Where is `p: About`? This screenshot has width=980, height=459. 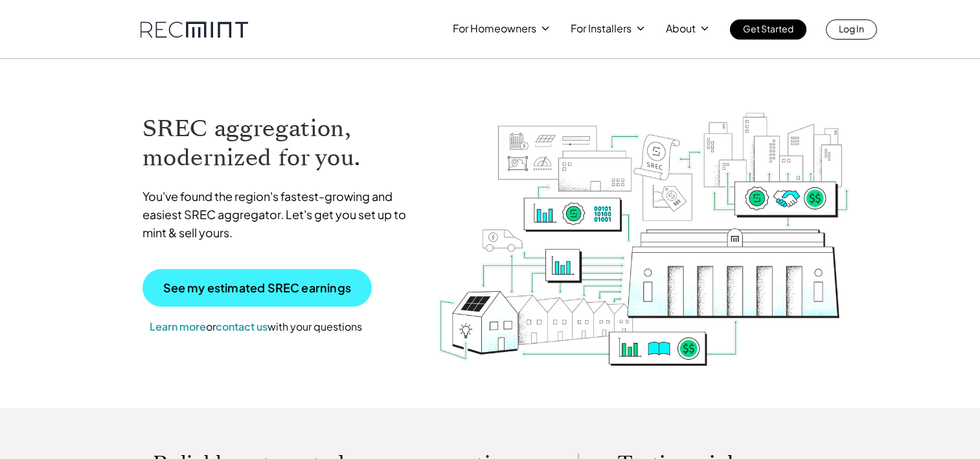
p: About is located at coordinates (681, 28).